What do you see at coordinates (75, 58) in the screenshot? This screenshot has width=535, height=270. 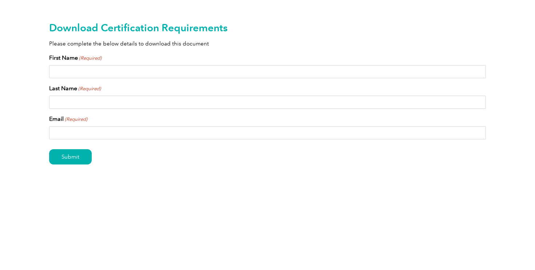 I see `label: First Name` at bounding box center [75, 58].